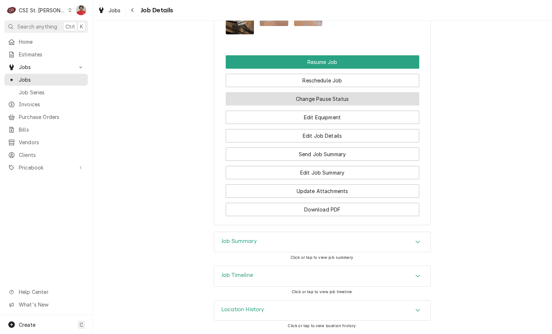  I want to click on button: Resume Job, so click(322, 62).